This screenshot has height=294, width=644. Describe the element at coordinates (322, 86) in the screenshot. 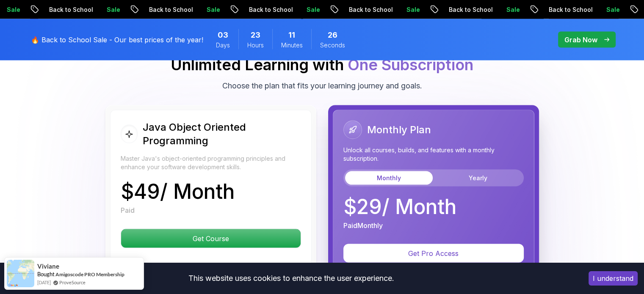

I see `p: Choose the plan that fits your learning journey and goals.` at that location.